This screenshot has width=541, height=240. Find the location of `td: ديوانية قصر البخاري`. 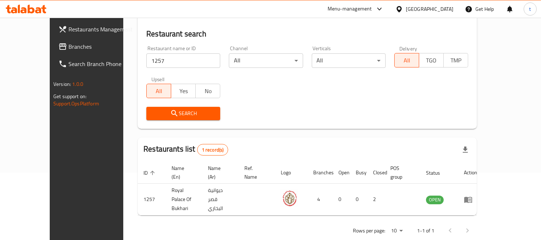

td: ديوانية قصر البخاري is located at coordinates (220, 199).